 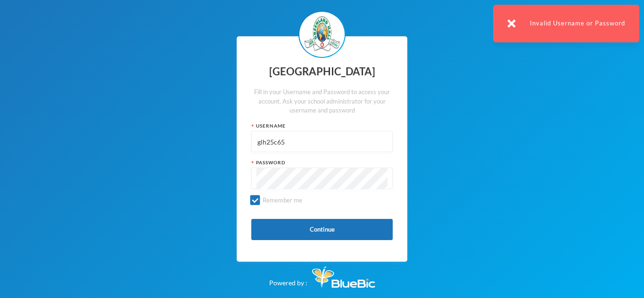 I want to click on img: Bluebic, so click(x=344, y=277).